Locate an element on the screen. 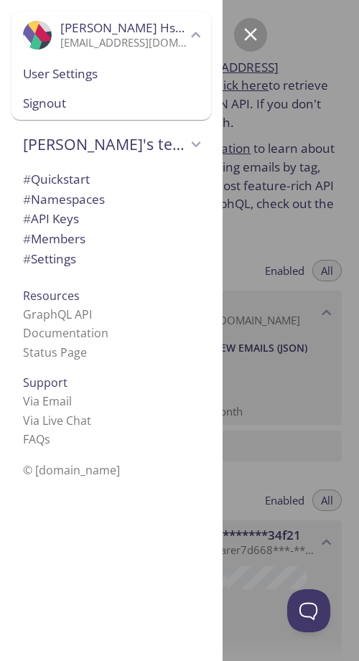 The image size is (359, 661). a: Via Live Chat is located at coordinates (57, 421).